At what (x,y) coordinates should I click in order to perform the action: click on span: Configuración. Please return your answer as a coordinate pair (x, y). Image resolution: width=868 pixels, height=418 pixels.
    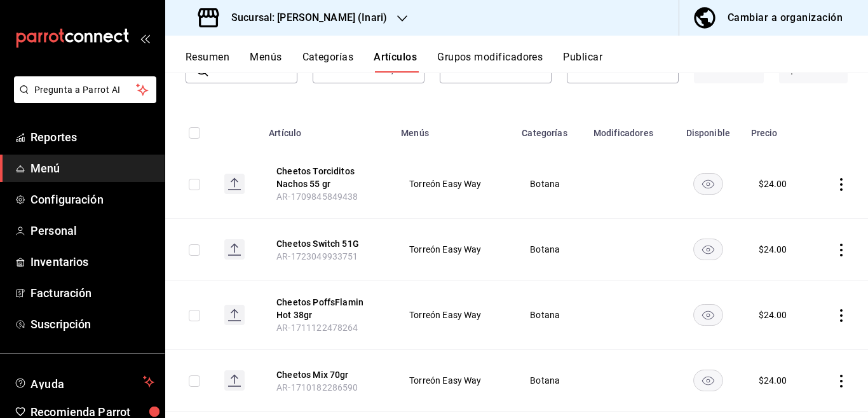
    Looking at the image, I should click on (93, 199).